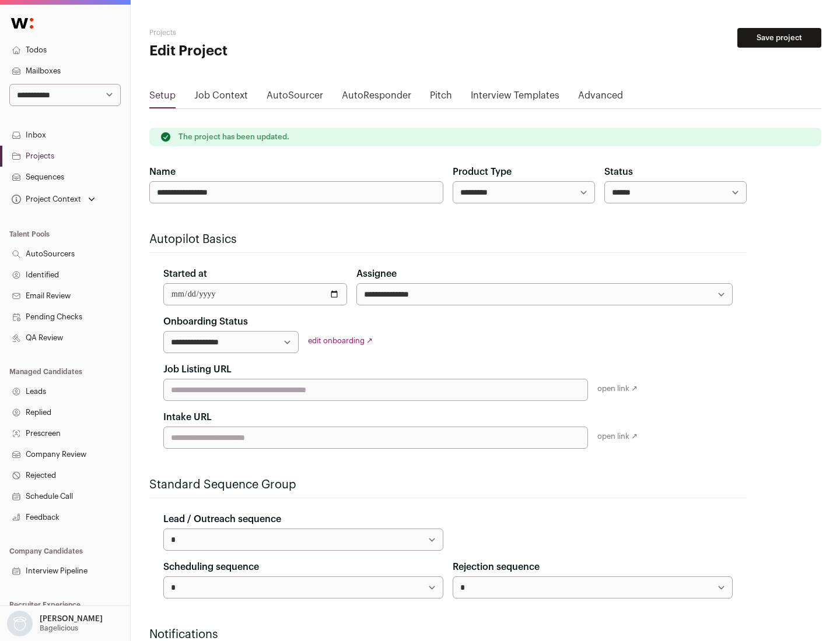  What do you see at coordinates (496, 568) in the screenshot?
I see `label: Rejection sequence` at bounding box center [496, 568].